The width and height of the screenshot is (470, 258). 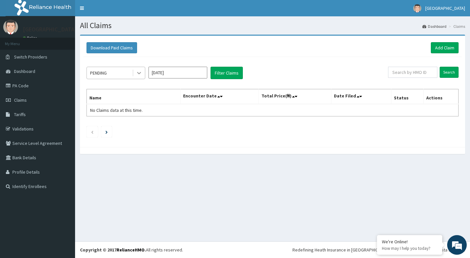 What do you see at coordinates (361, 97) in the screenshot?
I see `th: Date Filed` at bounding box center [361, 97].